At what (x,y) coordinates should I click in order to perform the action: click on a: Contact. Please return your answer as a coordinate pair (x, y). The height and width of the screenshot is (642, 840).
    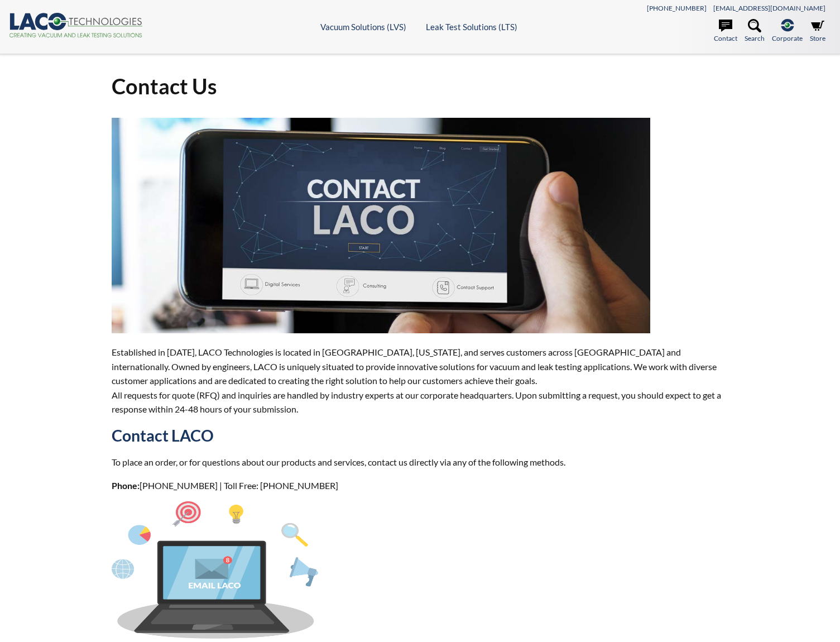
    Looking at the image, I should click on (726, 31).